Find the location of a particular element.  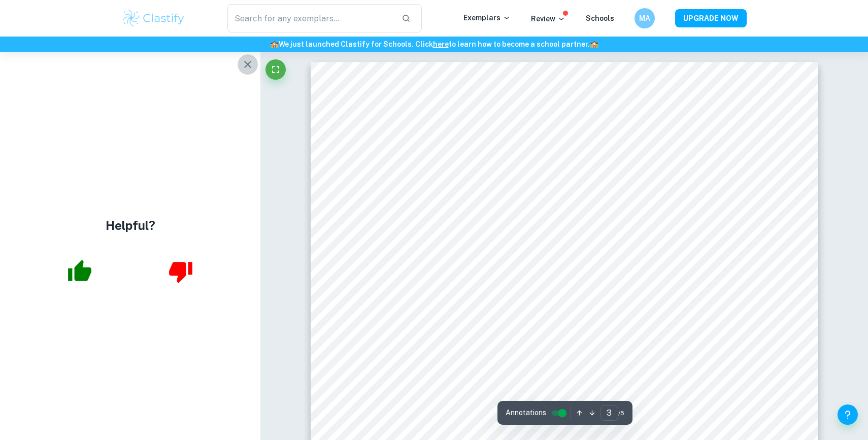

a: Clastify logo is located at coordinates (153, 18).